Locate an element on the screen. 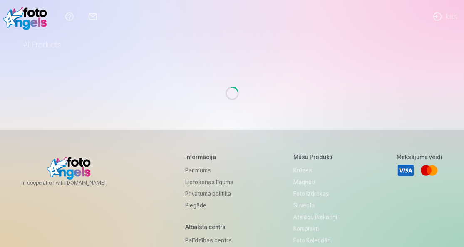  a: Piegāde is located at coordinates (209, 205).